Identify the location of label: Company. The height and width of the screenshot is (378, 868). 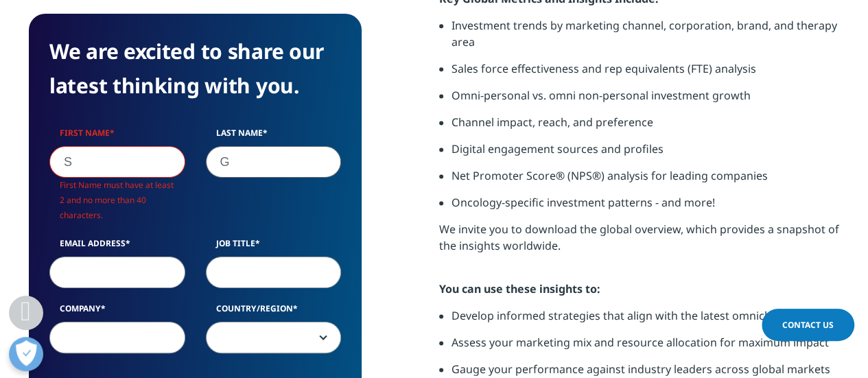
(117, 312).